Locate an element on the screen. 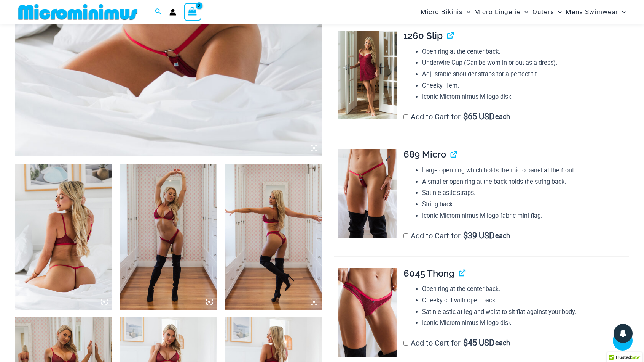 The image size is (644, 362). input: Add to Cart for$65 USD each is located at coordinates (406, 116).